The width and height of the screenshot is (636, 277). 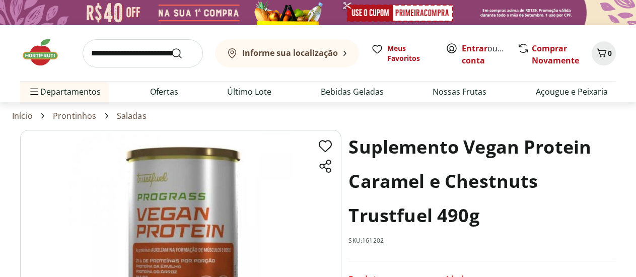 I want to click on a: Entrar, so click(x=475, y=48).